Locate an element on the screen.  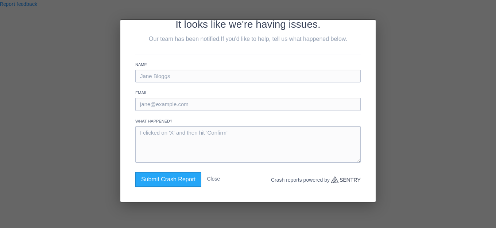
input: Jane Bloggs is located at coordinates (248, 76).